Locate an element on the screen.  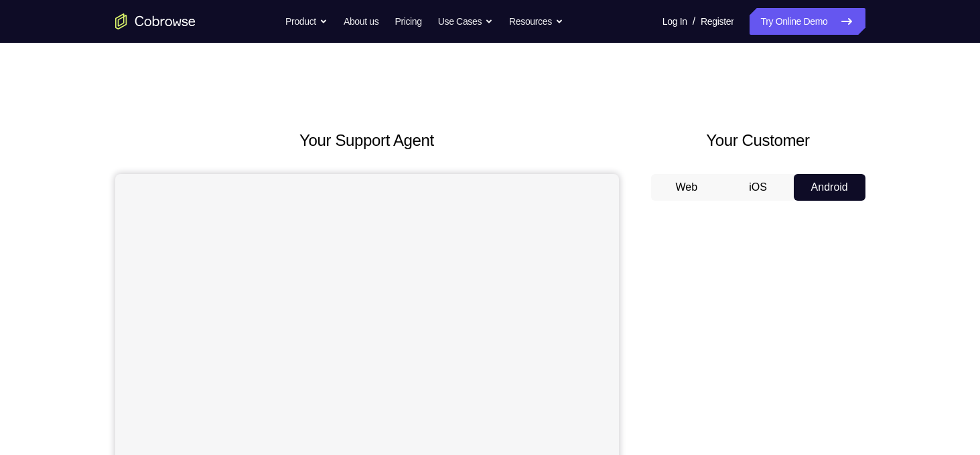
a: Pricing is located at coordinates (408, 21).